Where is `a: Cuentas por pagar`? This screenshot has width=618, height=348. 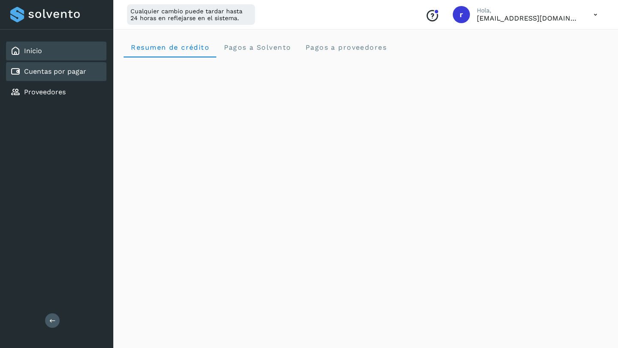 a: Cuentas por pagar is located at coordinates (55, 71).